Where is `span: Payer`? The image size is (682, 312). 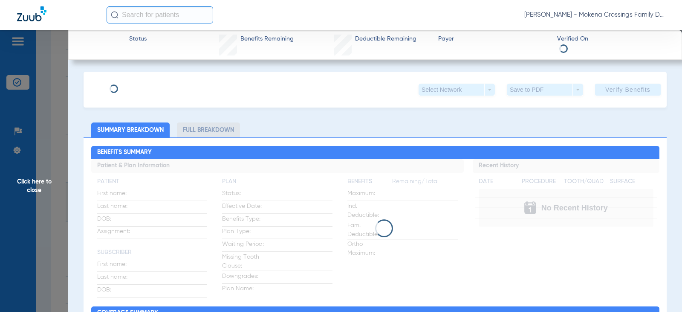
span: Payer is located at coordinates (494, 39).